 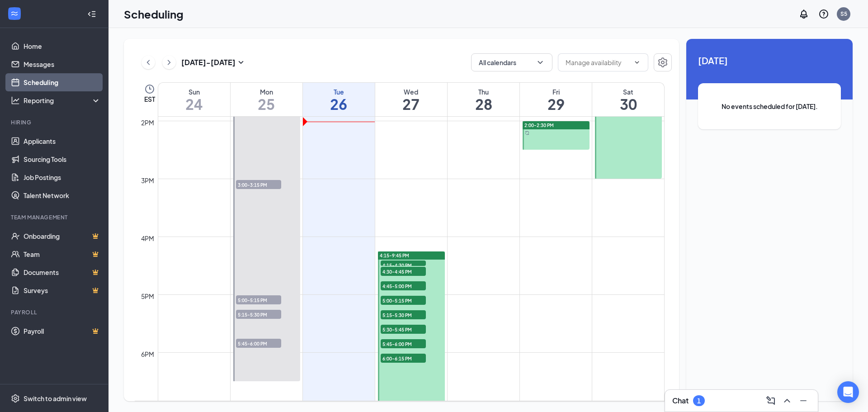 I want to click on a: Scheduling, so click(x=62, y=83).